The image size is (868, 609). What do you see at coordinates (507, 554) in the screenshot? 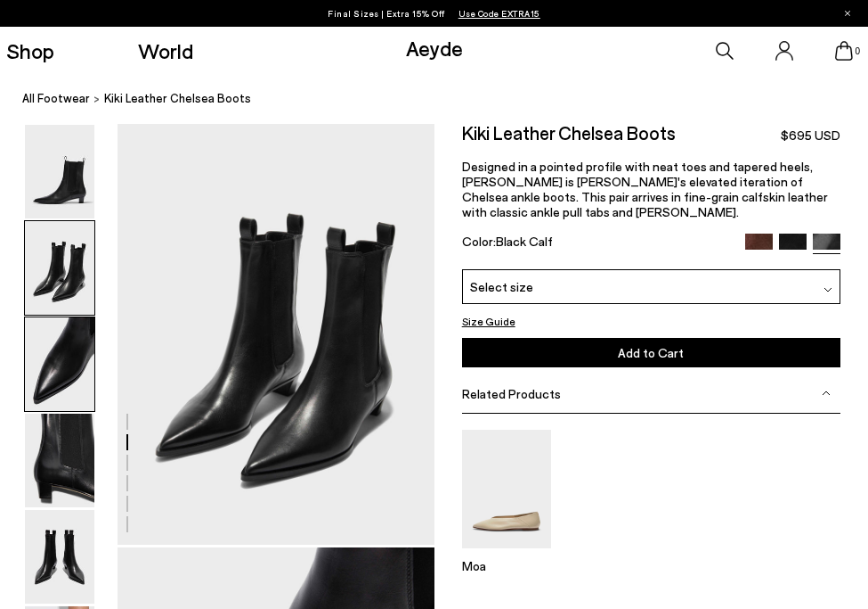
I see `a: Moa Pointed-Toe Flats Moa` at bounding box center [507, 554].